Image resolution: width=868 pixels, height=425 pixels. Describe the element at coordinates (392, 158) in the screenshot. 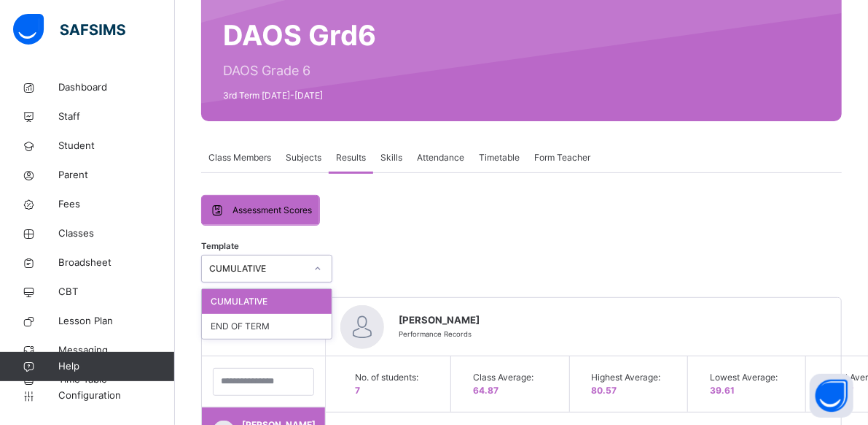

I see `span: Skills` at that location.